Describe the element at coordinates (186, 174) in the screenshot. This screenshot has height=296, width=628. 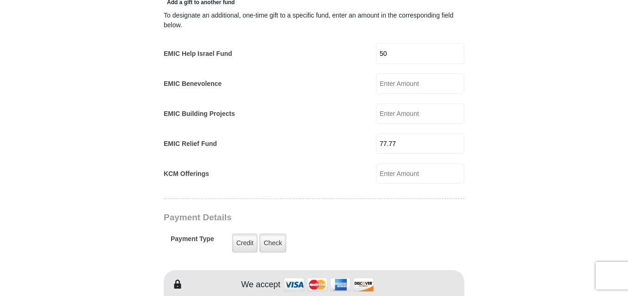
I see `label: KCM Offerings` at that location.